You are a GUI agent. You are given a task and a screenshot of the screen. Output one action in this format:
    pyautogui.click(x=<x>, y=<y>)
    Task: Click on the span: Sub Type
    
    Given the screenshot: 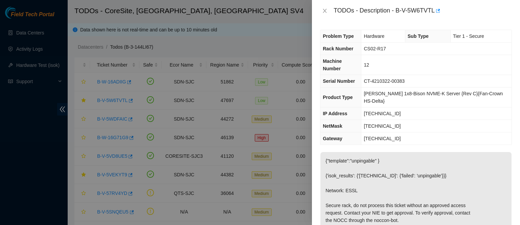 What is the action you would take?
    pyautogui.click(x=418, y=36)
    